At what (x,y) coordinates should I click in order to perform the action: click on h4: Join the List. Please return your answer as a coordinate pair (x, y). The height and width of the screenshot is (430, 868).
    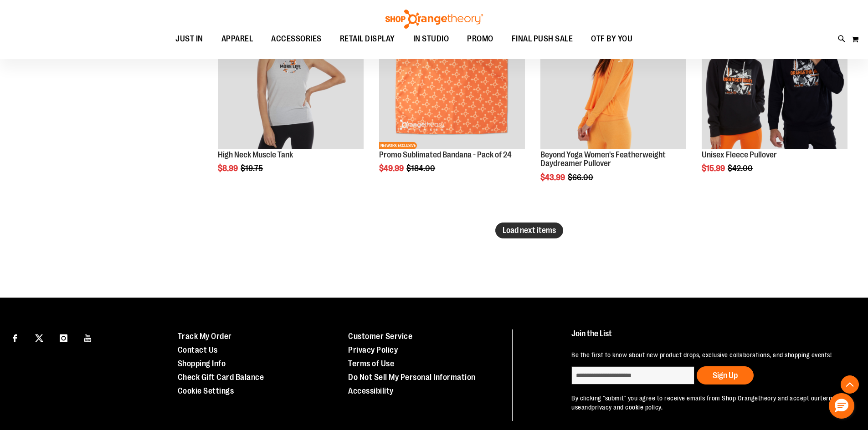
    Looking at the image, I should click on (709, 338).